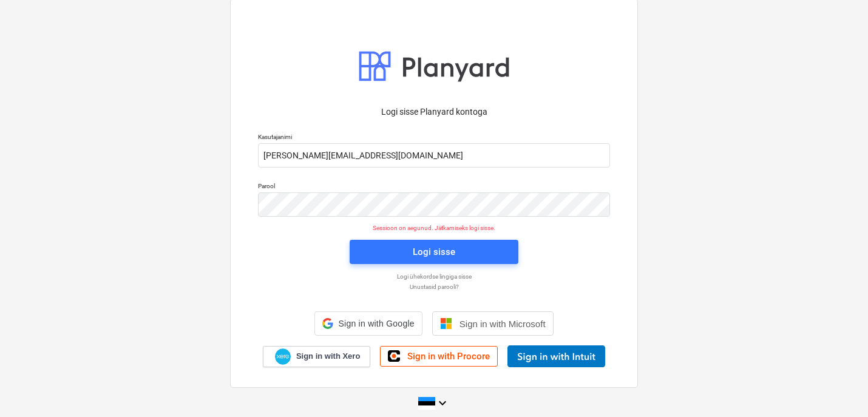 Image resolution: width=868 pixels, height=417 pixels. Describe the element at coordinates (439, 356) in the screenshot. I see `a: Sign in with Procore` at that location.